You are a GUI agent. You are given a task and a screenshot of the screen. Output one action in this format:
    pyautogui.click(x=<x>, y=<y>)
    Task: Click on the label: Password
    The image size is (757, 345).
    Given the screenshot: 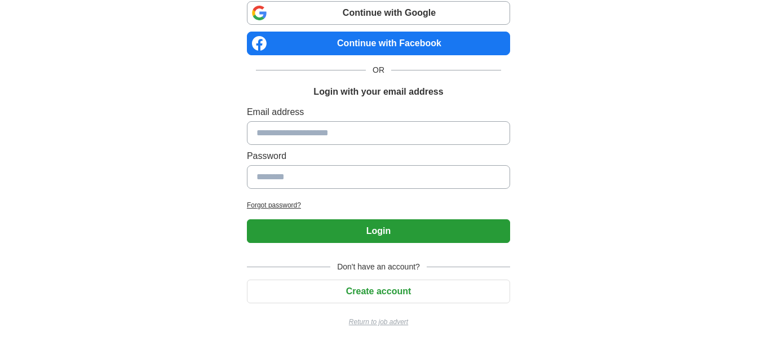 What is the action you would take?
    pyautogui.click(x=378, y=156)
    